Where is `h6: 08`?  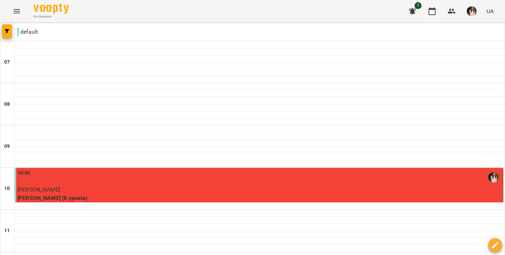 h6: 08 is located at coordinates (7, 104).